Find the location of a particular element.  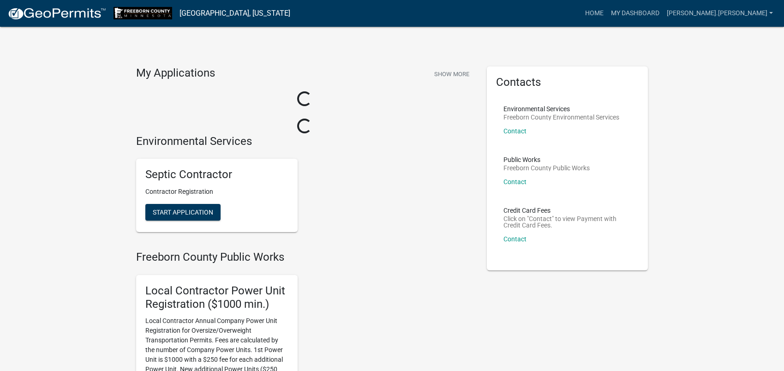

h4: Freeborn County Public Works is located at coordinates (305, 257).